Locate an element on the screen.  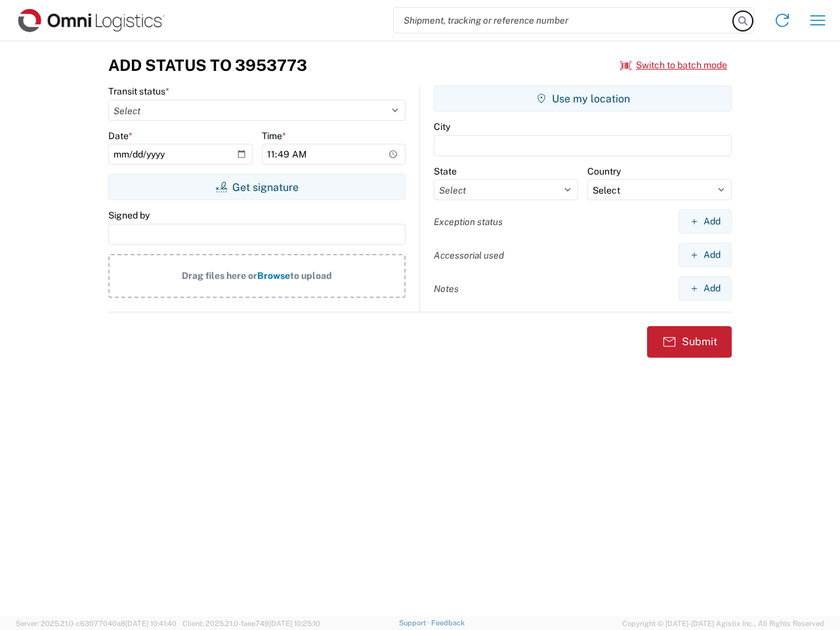
label: State is located at coordinates (445, 171).